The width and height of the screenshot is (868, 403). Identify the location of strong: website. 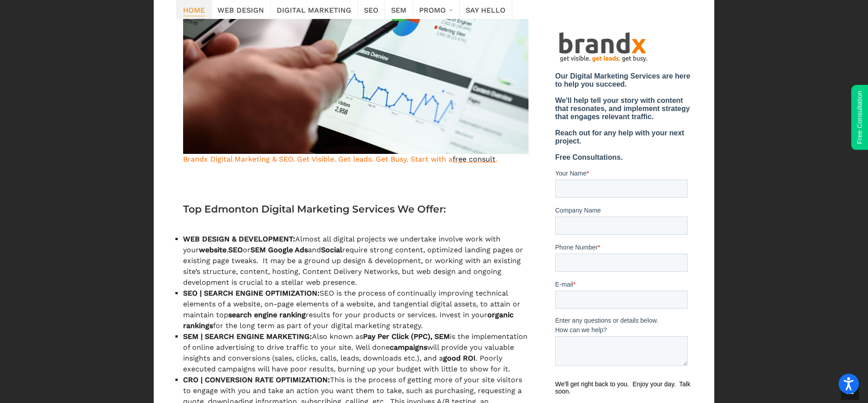
(212, 250).